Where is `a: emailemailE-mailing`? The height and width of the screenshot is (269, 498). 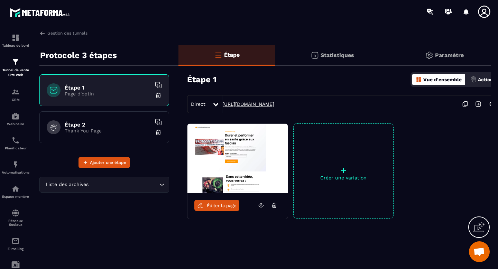
a: emailemailE-mailing is located at coordinates (16, 244).